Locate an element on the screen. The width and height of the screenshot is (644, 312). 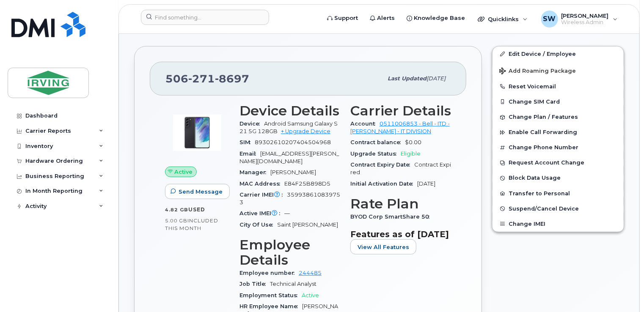
span: 5.00 GB is located at coordinates (176, 221).